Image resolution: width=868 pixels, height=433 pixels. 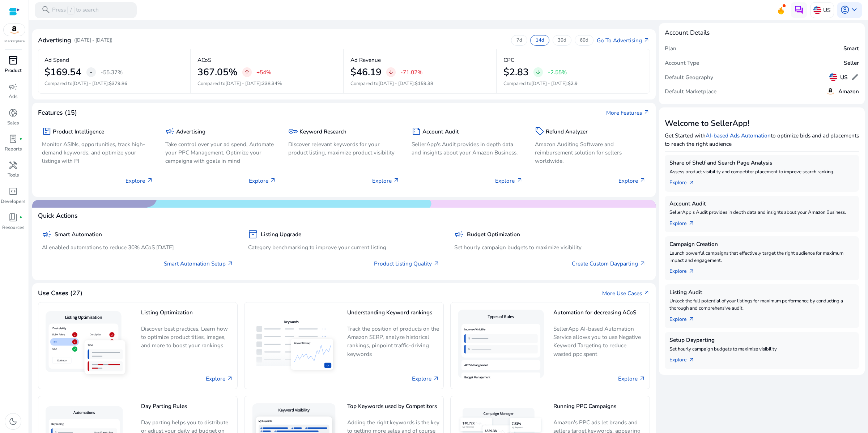 What do you see at coordinates (13, 97) in the screenshot?
I see `p: Ads` at bounding box center [13, 97].